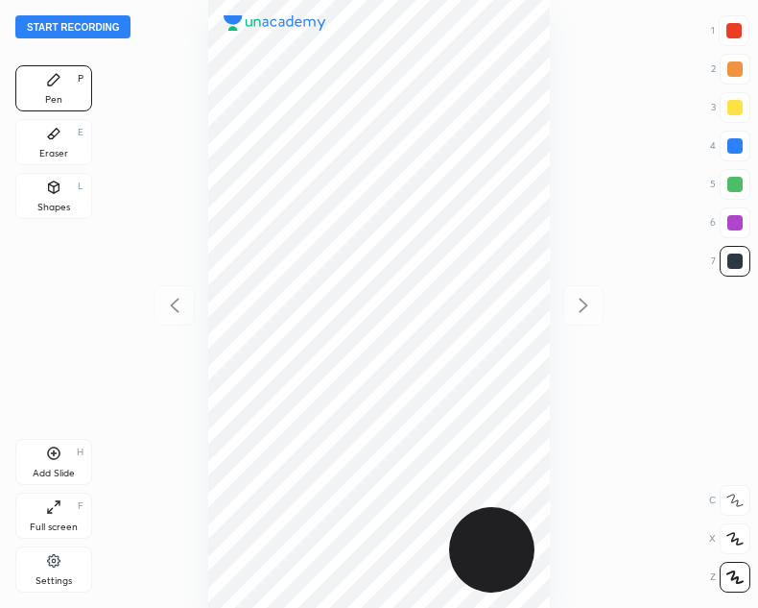  What do you see at coordinates (730, 577) in the screenshot?
I see `div: Z` at bounding box center [730, 577].